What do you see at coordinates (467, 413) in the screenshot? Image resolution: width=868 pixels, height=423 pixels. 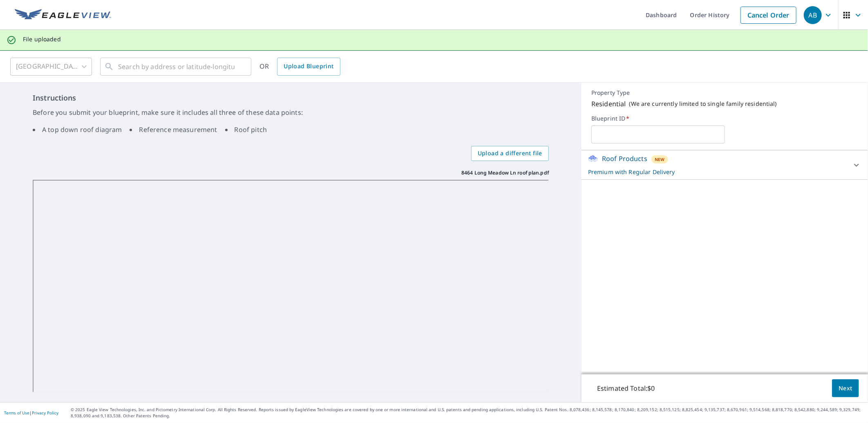 I see `p: © 2025 Eagle View Technologies, Inc. and Pictometry International Corp. All Rights Reserved. Repo...` at bounding box center [467, 413].